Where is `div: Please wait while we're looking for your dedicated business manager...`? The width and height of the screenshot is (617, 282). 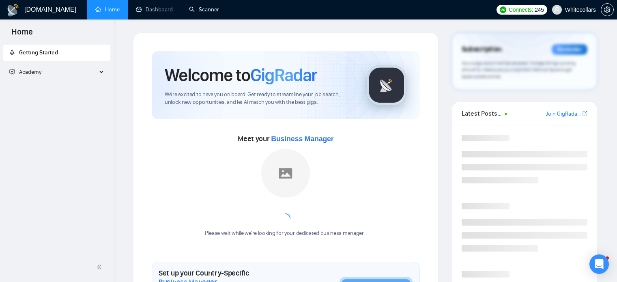
div: Please wait while we're looking for your dedicated business manager... is located at coordinates (286, 233).